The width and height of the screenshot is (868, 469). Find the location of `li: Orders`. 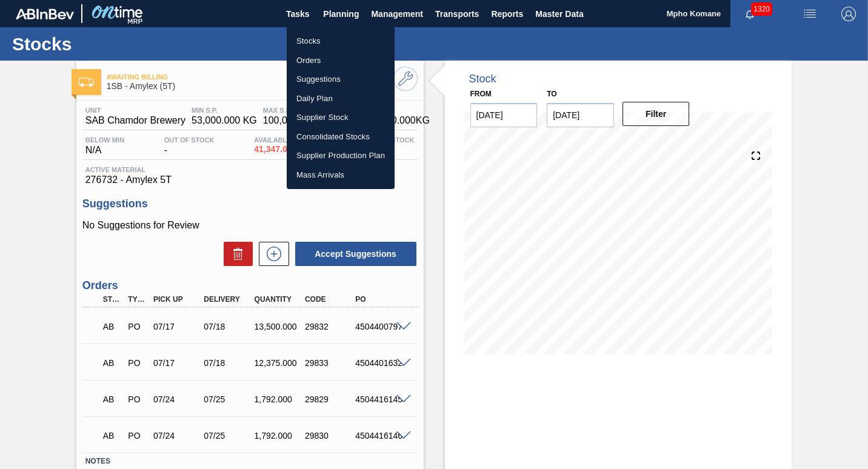

li: Orders is located at coordinates (341, 61).